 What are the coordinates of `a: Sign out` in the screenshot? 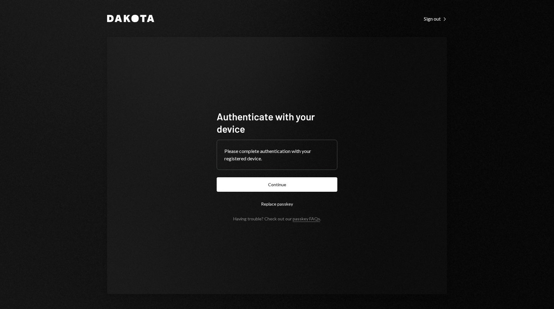 It's located at (435, 18).